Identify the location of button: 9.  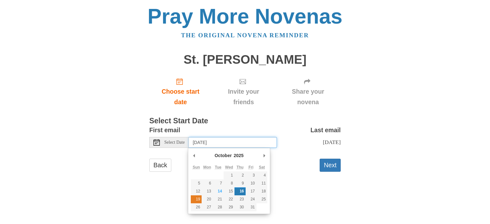
(240, 184).